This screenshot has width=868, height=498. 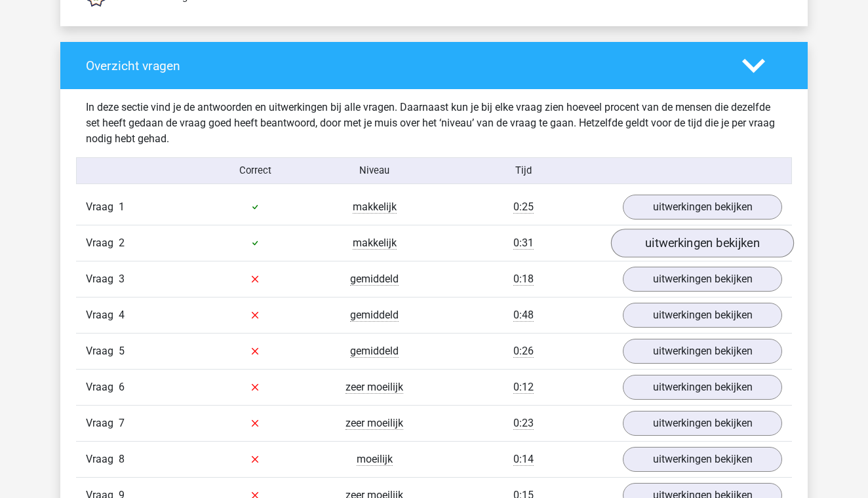 What do you see at coordinates (523, 387) in the screenshot?
I see `span: 0:12` at bounding box center [523, 387].